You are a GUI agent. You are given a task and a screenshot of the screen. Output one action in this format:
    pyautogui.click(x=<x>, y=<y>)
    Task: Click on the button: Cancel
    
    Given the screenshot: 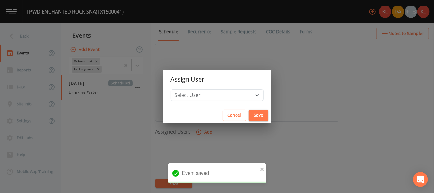 What is the action you would take?
    pyautogui.click(x=234, y=115)
    